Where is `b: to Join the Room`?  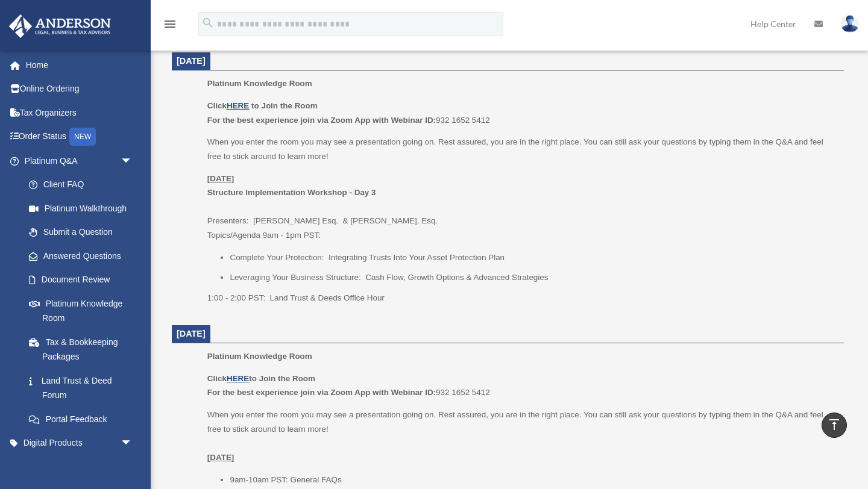 b: to Join the Room is located at coordinates (284, 105).